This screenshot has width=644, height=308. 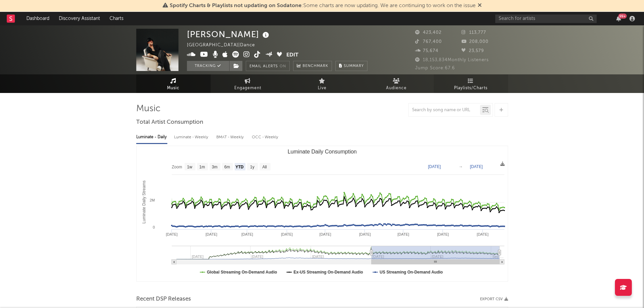 I want to click on span: Live, so click(x=322, y=88).